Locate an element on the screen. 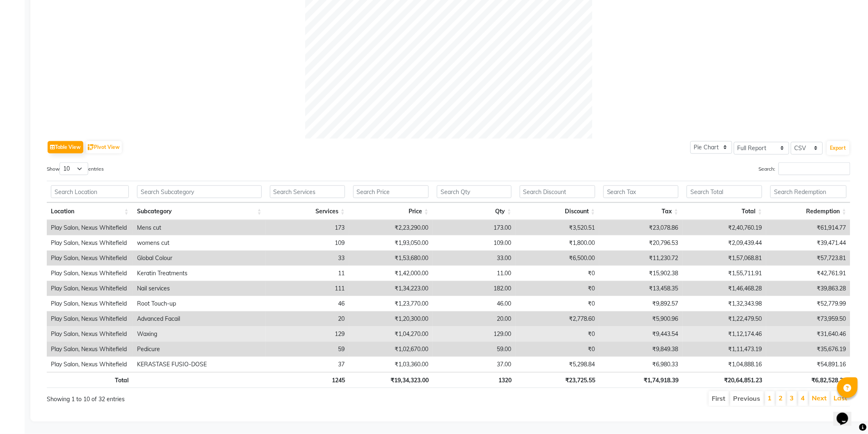 The height and width of the screenshot is (434, 868). th: 1320 is located at coordinates (474, 380).